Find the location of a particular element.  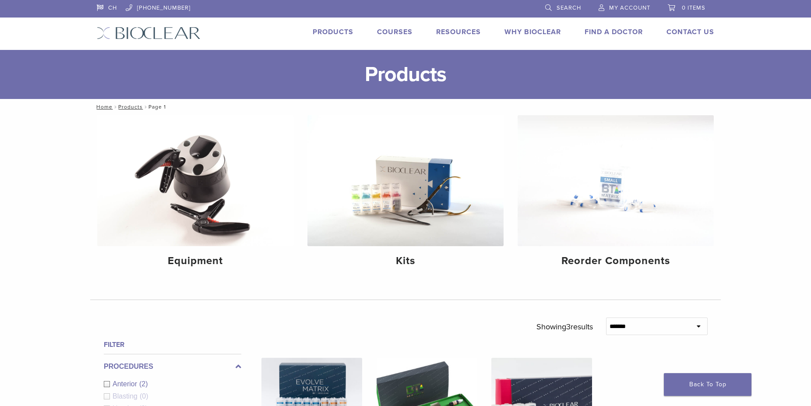

span: Search is located at coordinates (569, 8).